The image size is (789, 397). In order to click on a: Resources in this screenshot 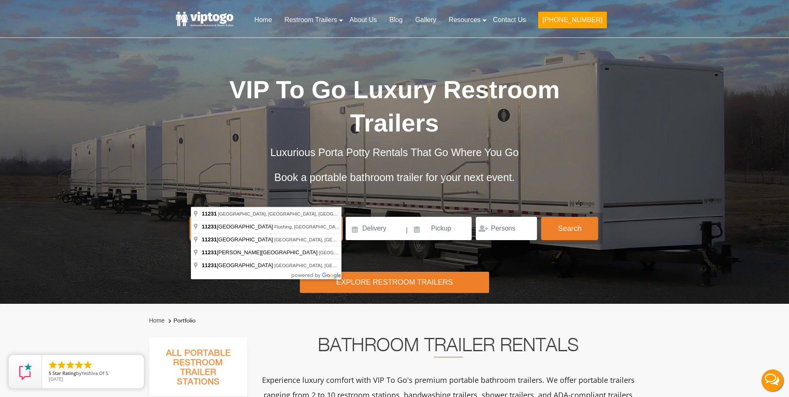, I will do `click(465, 20)`.